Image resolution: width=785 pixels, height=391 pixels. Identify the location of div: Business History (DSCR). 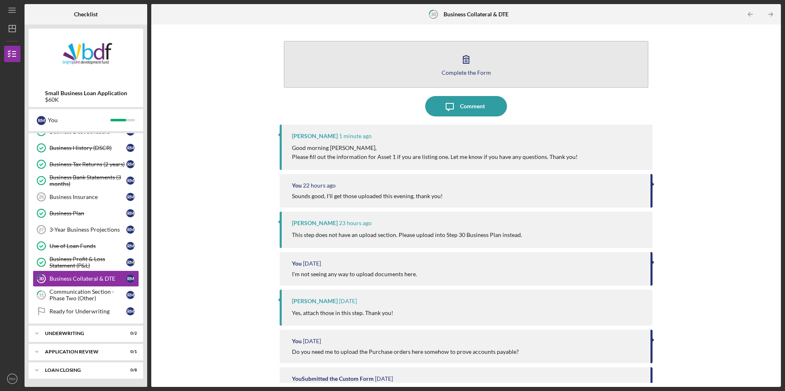
(88, 148).